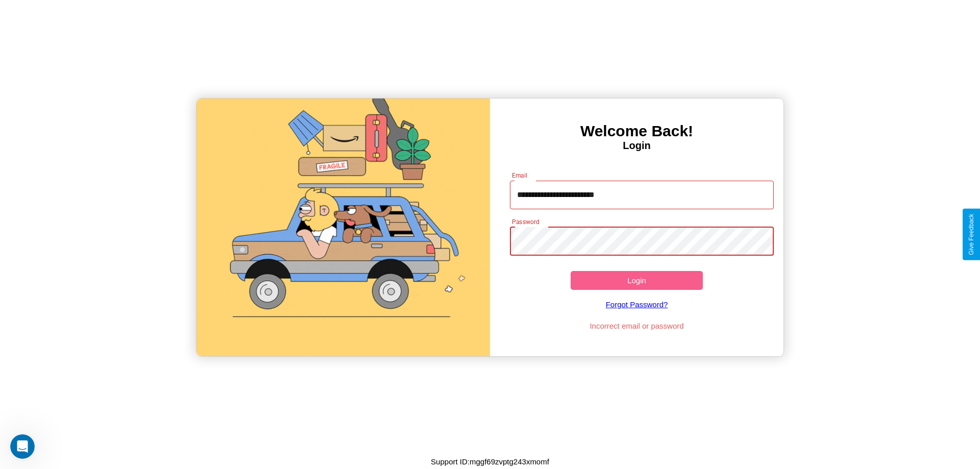 The width and height of the screenshot is (980, 469). Describe the element at coordinates (343, 227) in the screenshot. I see `img: gif` at that location.